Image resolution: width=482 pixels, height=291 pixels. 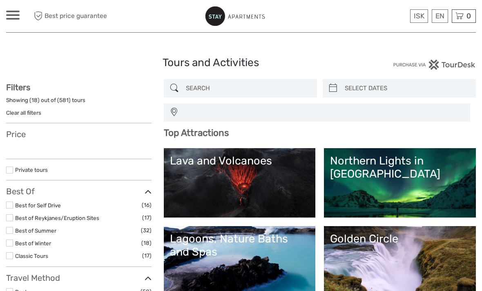 I want to click on h1: Tours and Activities, so click(x=241, y=63).